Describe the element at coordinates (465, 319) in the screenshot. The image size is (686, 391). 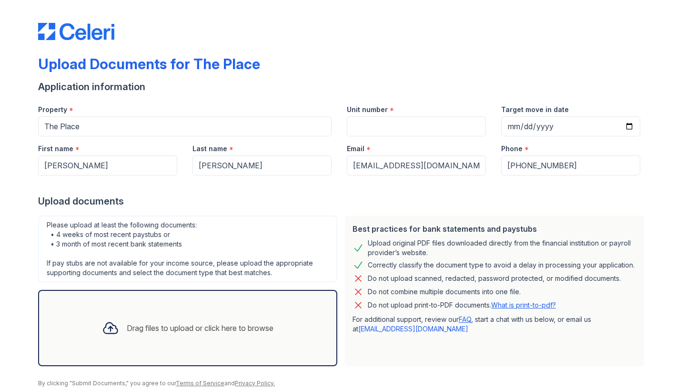
I see `a: FAQ` at that location.